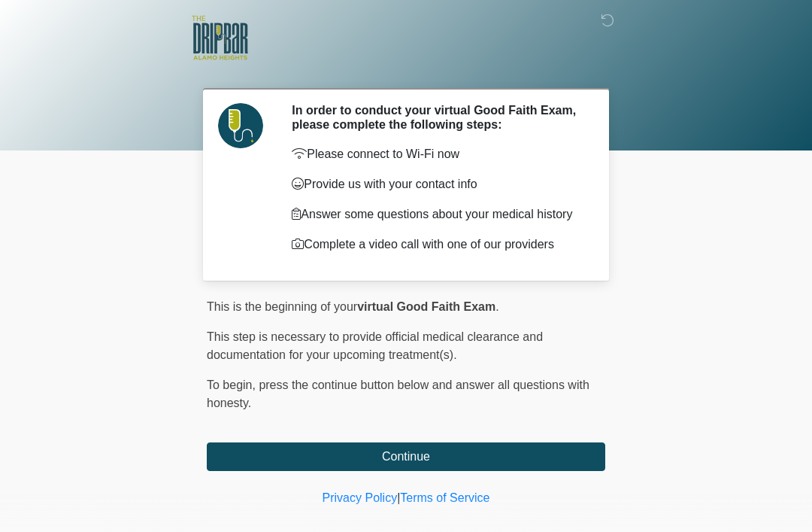  I want to click on span: press the continue button below and answer all questions with honesty., so click(398, 393).